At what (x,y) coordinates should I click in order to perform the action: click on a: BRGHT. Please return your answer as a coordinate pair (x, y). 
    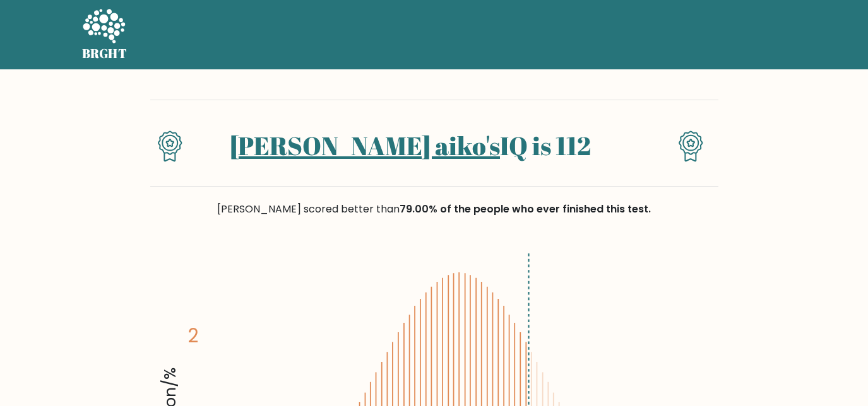
    Looking at the image, I should click on (105, 35).